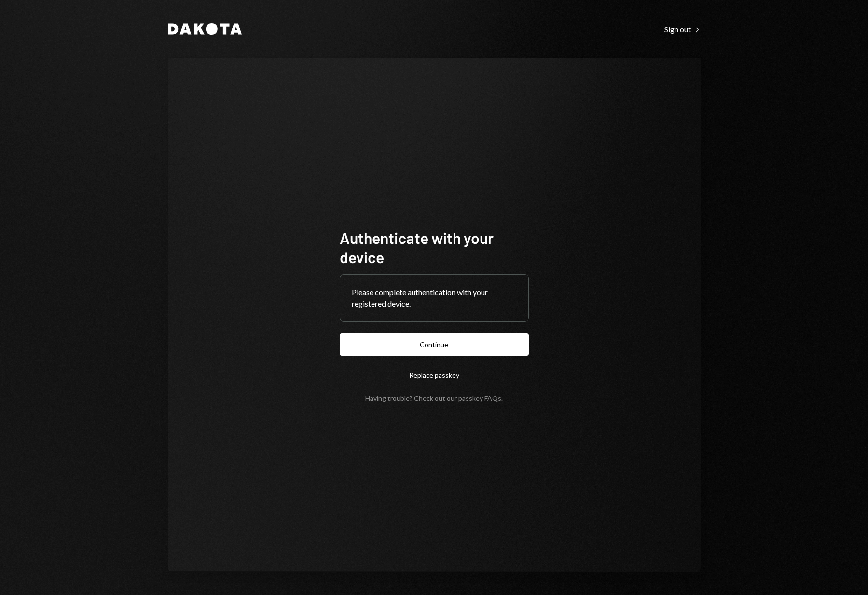 Image resolution: width=868 pixels, height=595 pixels. What do you see at coordinates (434, 247) in the screenshot?
I see `h1: Authenticate with your device` at bounding box center [434, 247].